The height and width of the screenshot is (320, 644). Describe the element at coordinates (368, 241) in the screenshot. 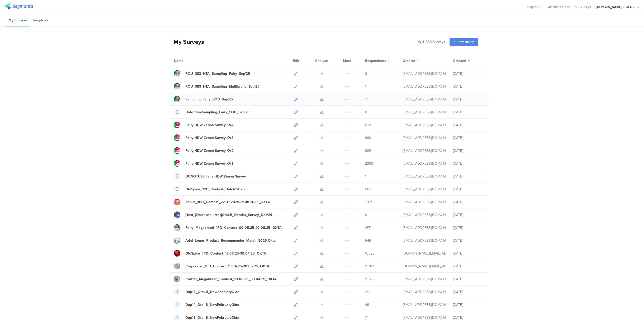

I see `span: 546` at that location.